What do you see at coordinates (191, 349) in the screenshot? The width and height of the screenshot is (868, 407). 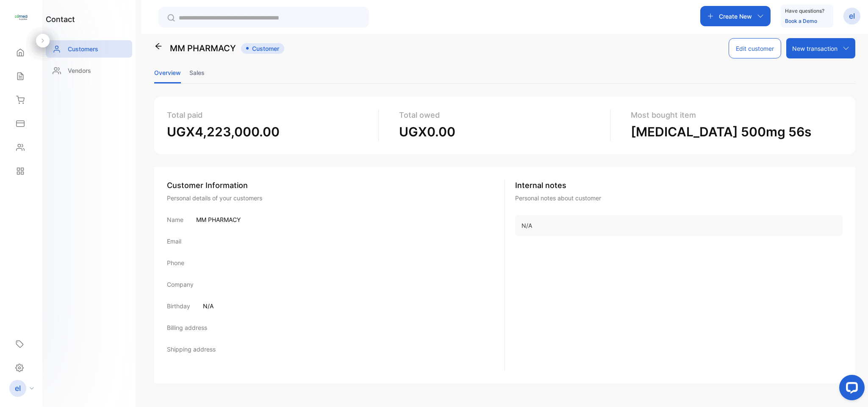 I see `p: Shipping address` at bounding box center [191, 349].